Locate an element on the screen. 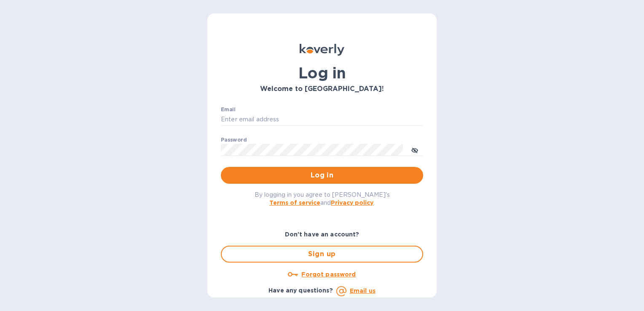  b: Don't have an account? is located at coordinates (322, 235).